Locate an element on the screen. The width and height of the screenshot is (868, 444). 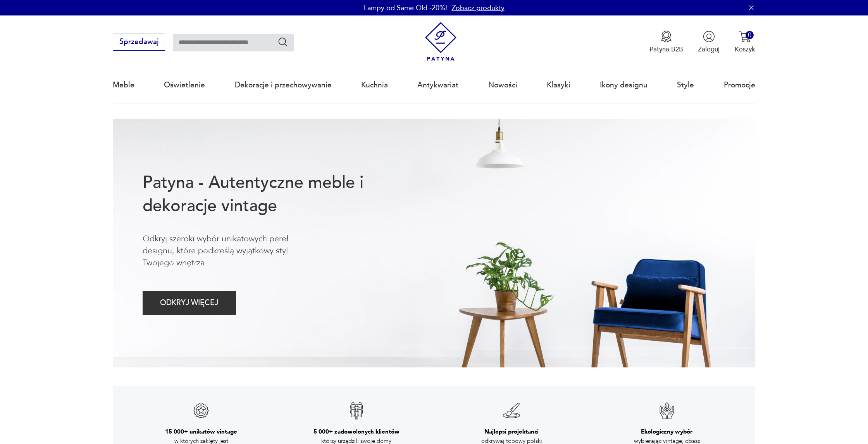
a: Meble is located at coordinates (124, 85).